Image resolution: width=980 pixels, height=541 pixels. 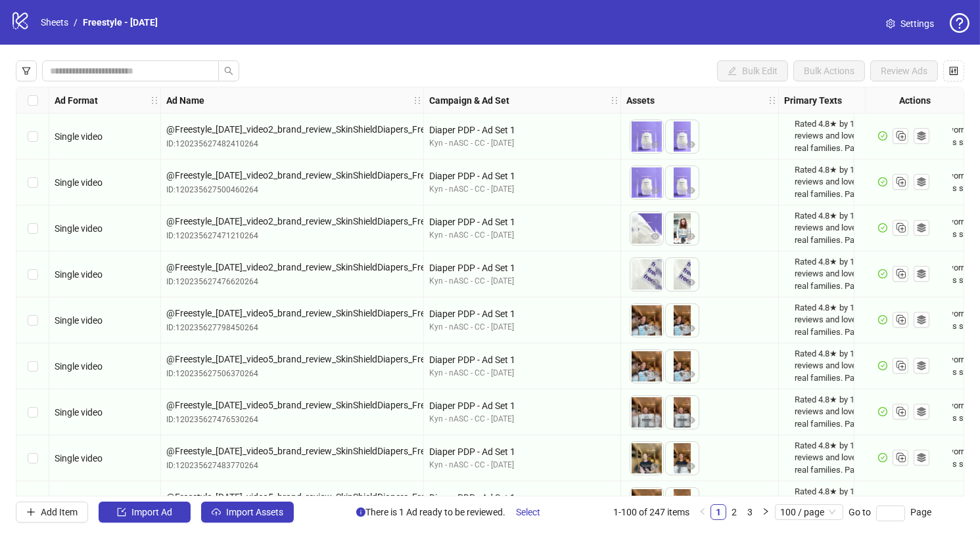 I want to click on div: ID: 120235627476530264, so click(x=291, y=420).